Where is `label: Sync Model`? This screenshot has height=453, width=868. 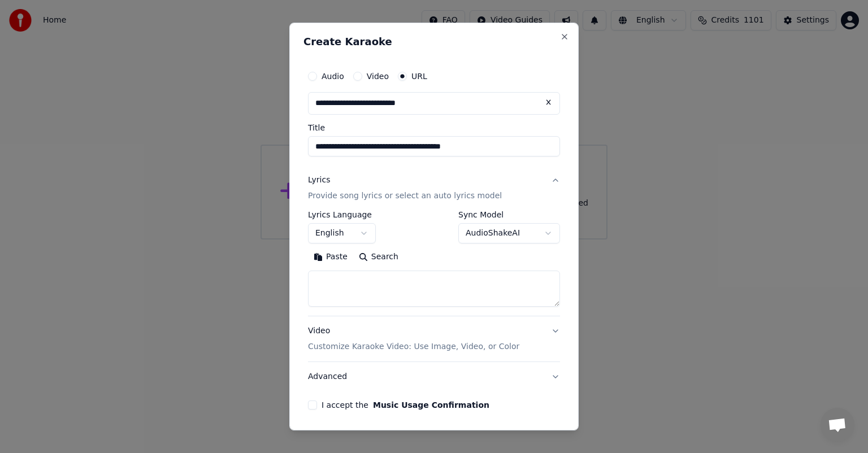
label: Sync Model is located at coordinates (509, 215).